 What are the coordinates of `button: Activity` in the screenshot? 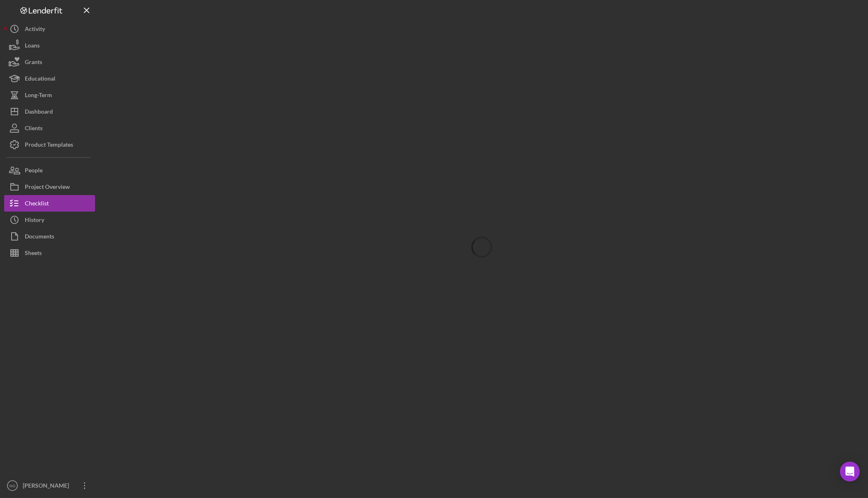 It's located at (50, 29).